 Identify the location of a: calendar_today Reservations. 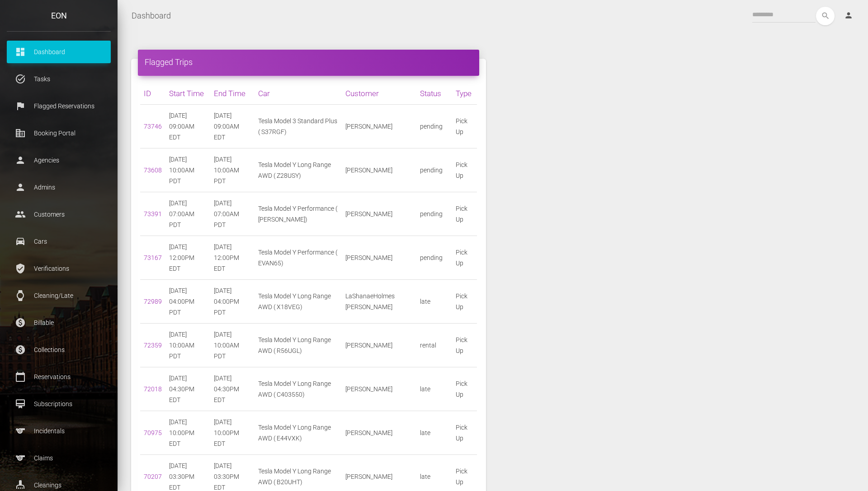
(59, 377).